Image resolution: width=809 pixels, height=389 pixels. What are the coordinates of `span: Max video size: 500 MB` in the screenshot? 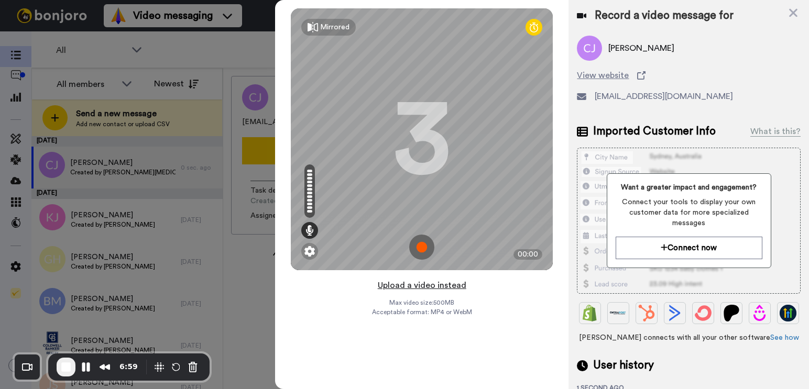 It's located at (422, 303).